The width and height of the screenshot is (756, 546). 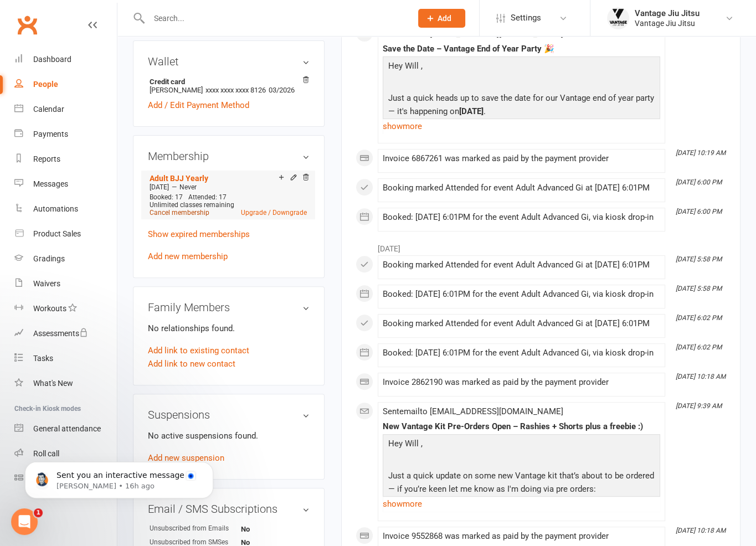 I want to click on a: Tasks, so click(x=66, y=358).